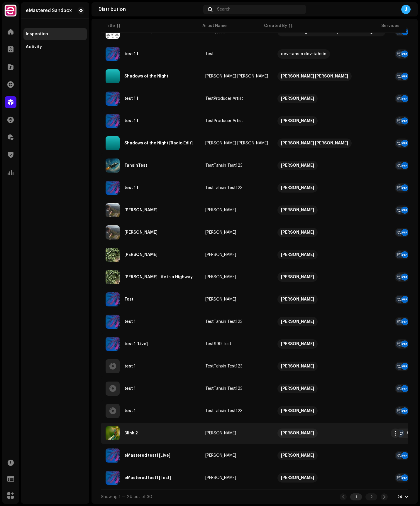 Image resolution: width=420 pixels, height=506 pixels. Describe the element at coordinates (356, 497) in the screenshot. I see `div: 1` at that location.